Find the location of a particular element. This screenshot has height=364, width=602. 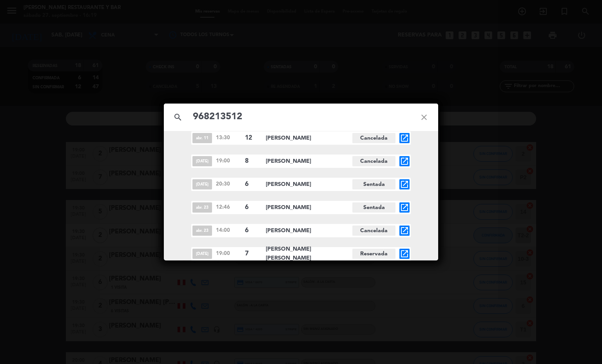

i: close is located at coordinates (424, 117).